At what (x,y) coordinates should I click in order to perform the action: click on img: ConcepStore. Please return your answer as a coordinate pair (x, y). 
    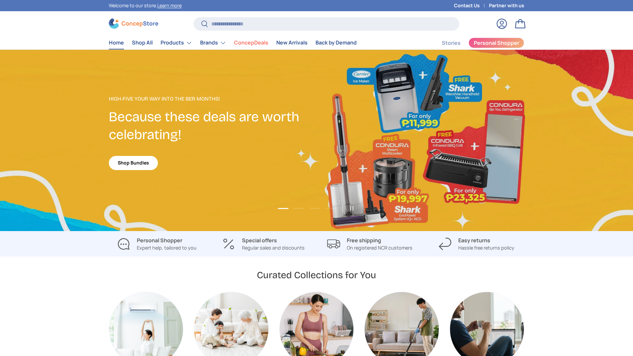
    Looking at the image, I should click on (133, 23).